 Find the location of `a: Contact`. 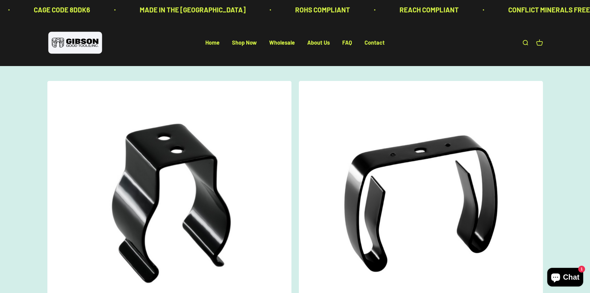

a: Contact is located at coordinates (375, 43).